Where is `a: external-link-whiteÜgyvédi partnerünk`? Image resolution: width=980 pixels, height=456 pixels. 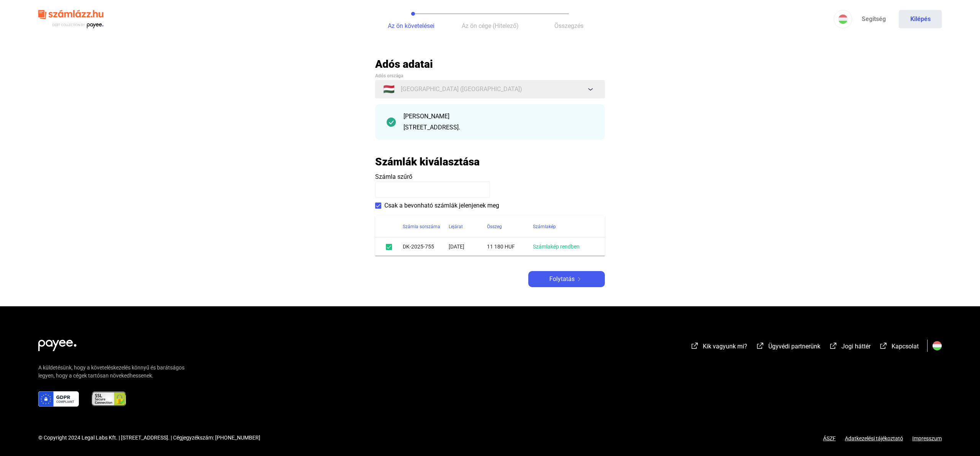
a: external-link-whiteÜgyvédi partnerünk is located at coordinates (788, 348).